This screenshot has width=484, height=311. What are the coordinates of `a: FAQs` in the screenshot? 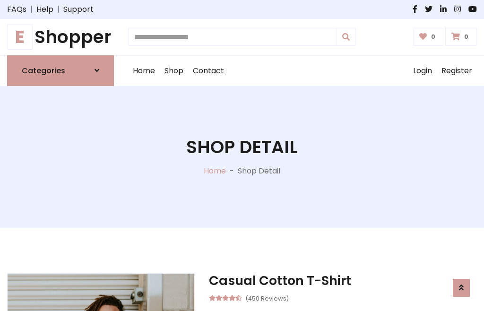 It's located at (17, 9).